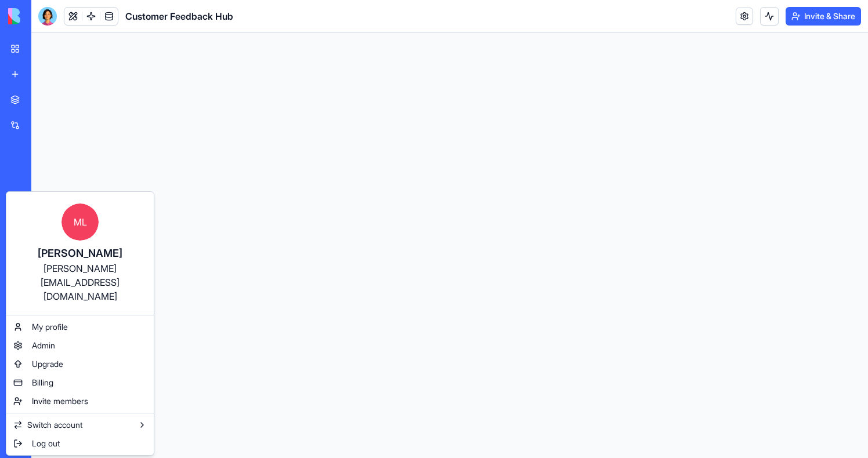 This screenshot has height=458, width=868. What do you see at coordinates (48, 364) in the screenshot?
I see `span: Upgrade` at bounding box center [48, 364].